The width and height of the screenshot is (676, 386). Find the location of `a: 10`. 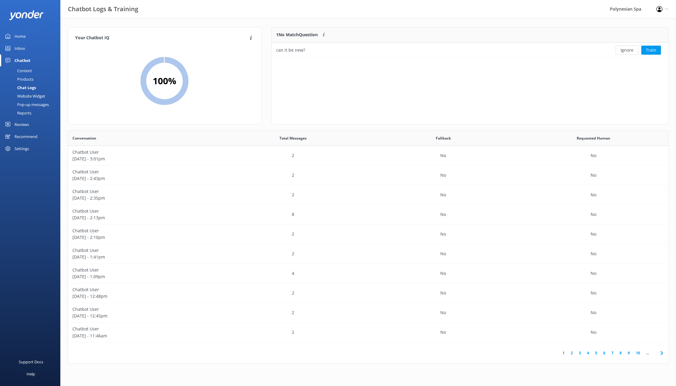

a: 10 is located at coordinates (638, 353).